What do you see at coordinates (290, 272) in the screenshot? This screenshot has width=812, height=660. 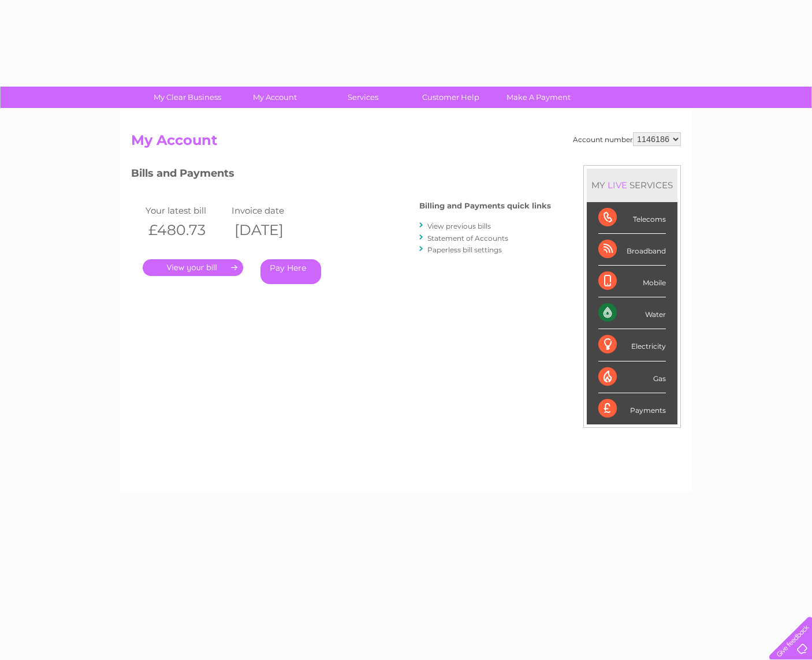 I see `a: Pay Here` at bounding box center [290, 272].